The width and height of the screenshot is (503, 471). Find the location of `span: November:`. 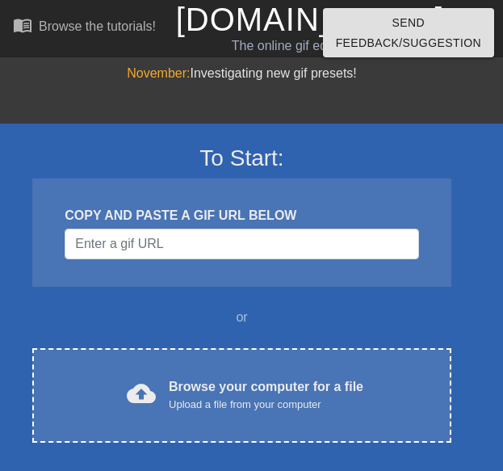

span: November: is located at coordinates (158, 73).